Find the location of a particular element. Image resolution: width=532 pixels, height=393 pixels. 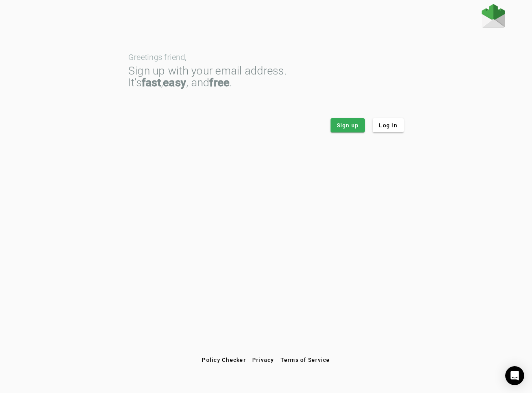

strong: fast is located at coordinates (151, 83).